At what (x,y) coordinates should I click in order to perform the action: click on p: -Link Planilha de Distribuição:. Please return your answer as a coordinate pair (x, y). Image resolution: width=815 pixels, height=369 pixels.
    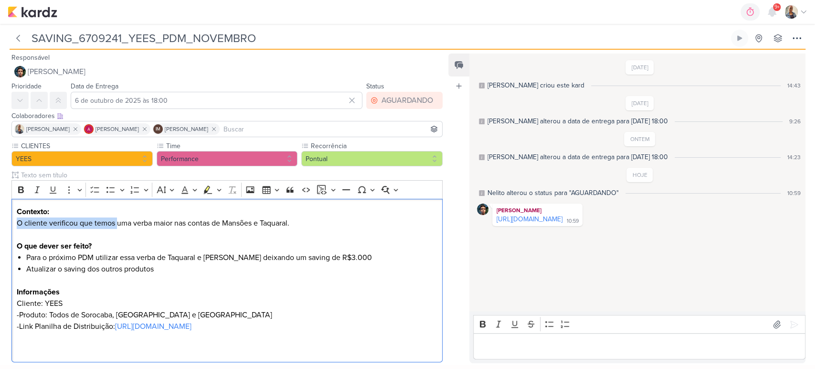
    Looking at the image, I should click on (227, 338).